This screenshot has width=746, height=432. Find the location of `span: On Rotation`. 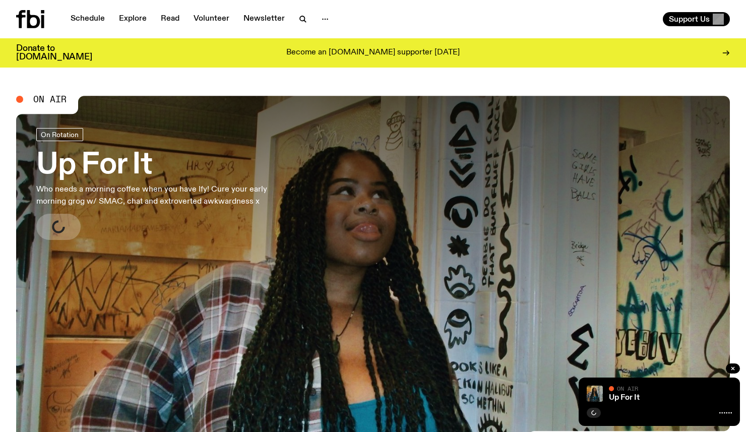

span: On Rotation is located at coordinates (59, 134).